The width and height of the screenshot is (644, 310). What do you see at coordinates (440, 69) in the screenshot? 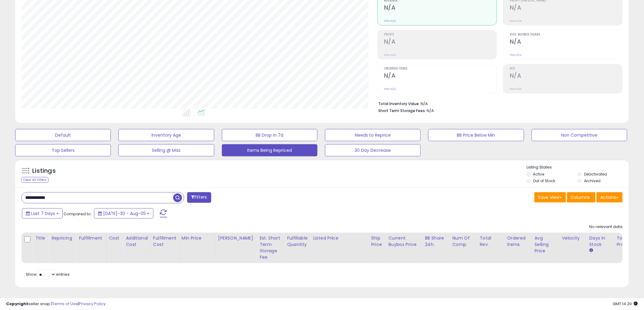
I see `span: Ordered Items` at bounding box center [440, 69].